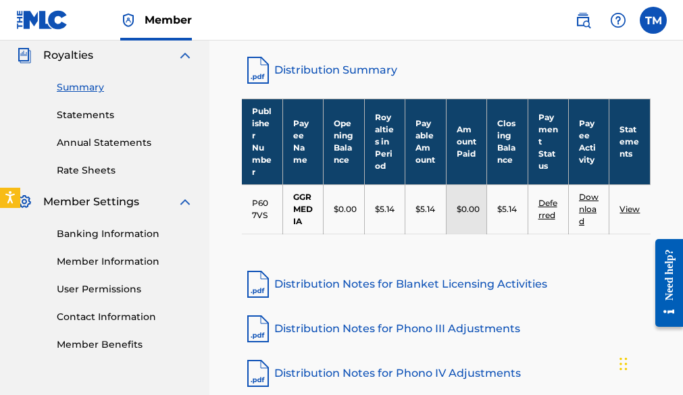 The height and width of the screenshot is (395, 683). Describe the element at coordinates (653, 20) in the screenshot. I see `div: User Menu` at that location.